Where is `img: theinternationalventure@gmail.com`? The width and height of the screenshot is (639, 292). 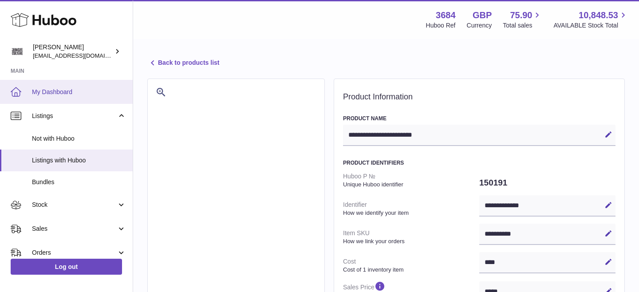 img: theinternationalventure@gmail.com is located at coordinates (17, 52).